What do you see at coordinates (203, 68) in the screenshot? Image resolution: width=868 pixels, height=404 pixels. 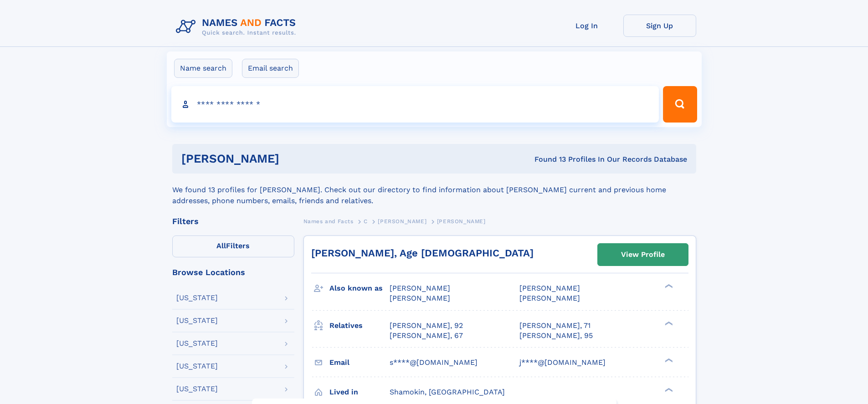 I see `label: Name search` at bounding box center [203, 68].